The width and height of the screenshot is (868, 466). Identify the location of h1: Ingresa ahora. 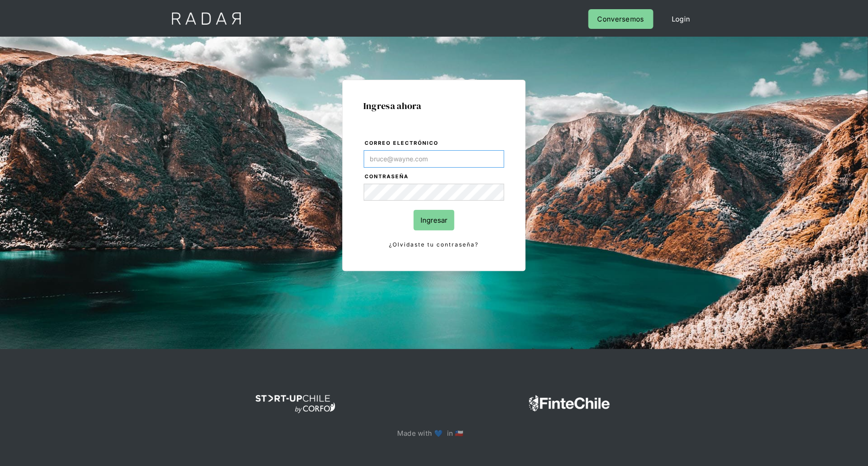
(434, 105).